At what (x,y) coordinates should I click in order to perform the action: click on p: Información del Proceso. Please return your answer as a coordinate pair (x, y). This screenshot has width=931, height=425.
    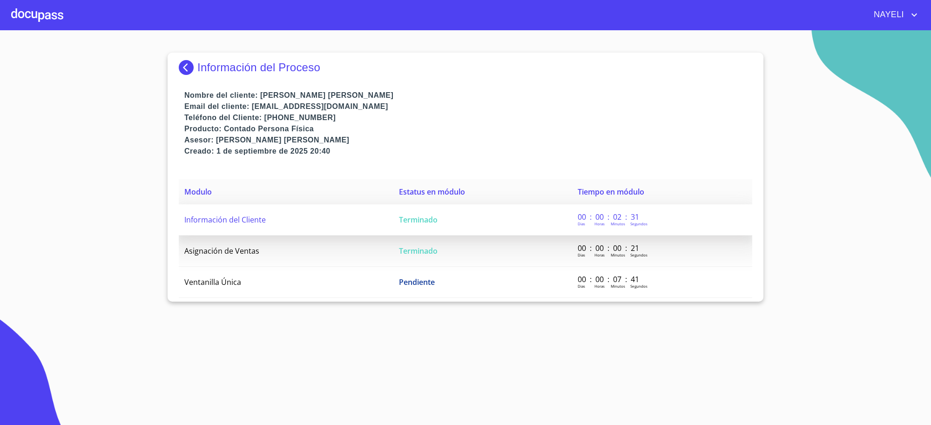
    Looking at the image, I should click on (259, 67).